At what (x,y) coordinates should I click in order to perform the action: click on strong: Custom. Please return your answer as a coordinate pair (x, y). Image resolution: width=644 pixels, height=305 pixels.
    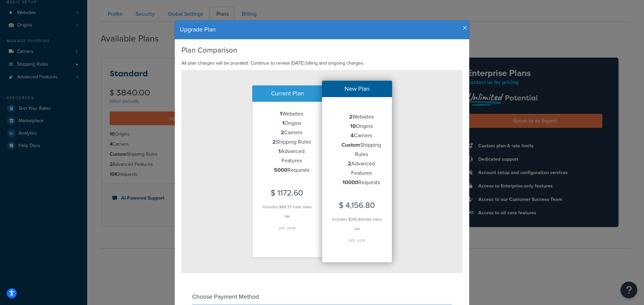
    Looking at the image, I should click on (351, 145).